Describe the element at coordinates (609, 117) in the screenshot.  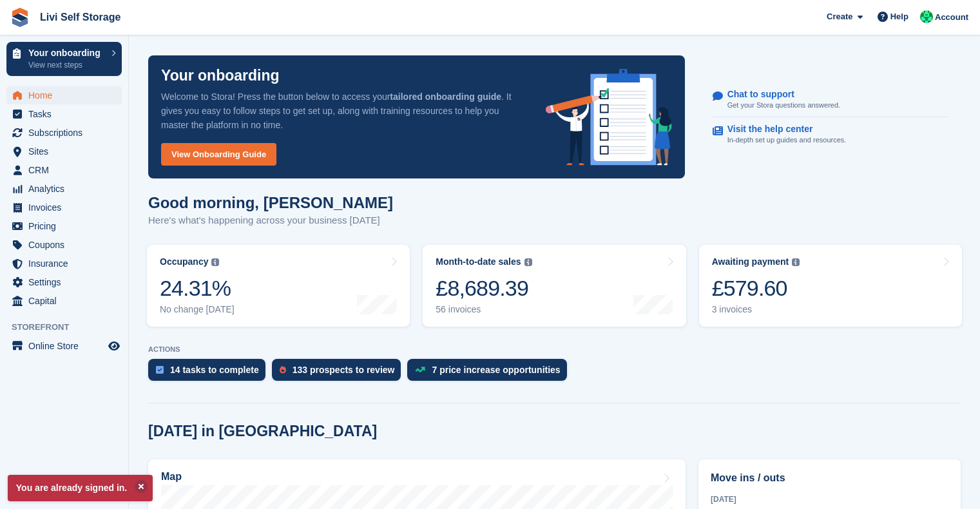
I see `img: onboarding-info-6c161a55d2c0e0a8cae90662b2fe09162a5109e8cc188191df67fb4f79e88e88.svg` at that location.